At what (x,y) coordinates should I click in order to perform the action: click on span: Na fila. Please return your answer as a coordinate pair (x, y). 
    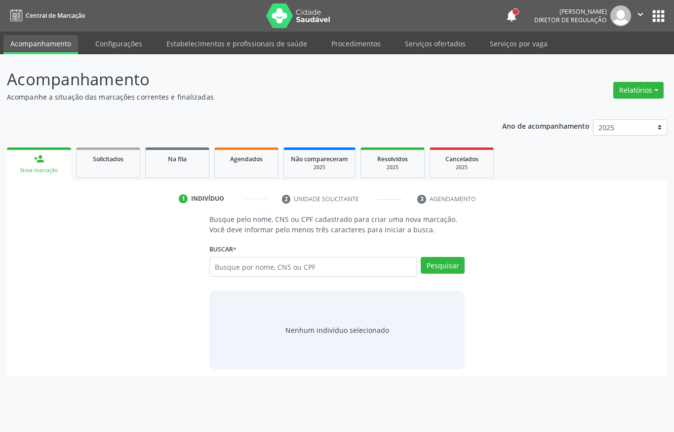
    Looking at the image, I should click on (177, 159).